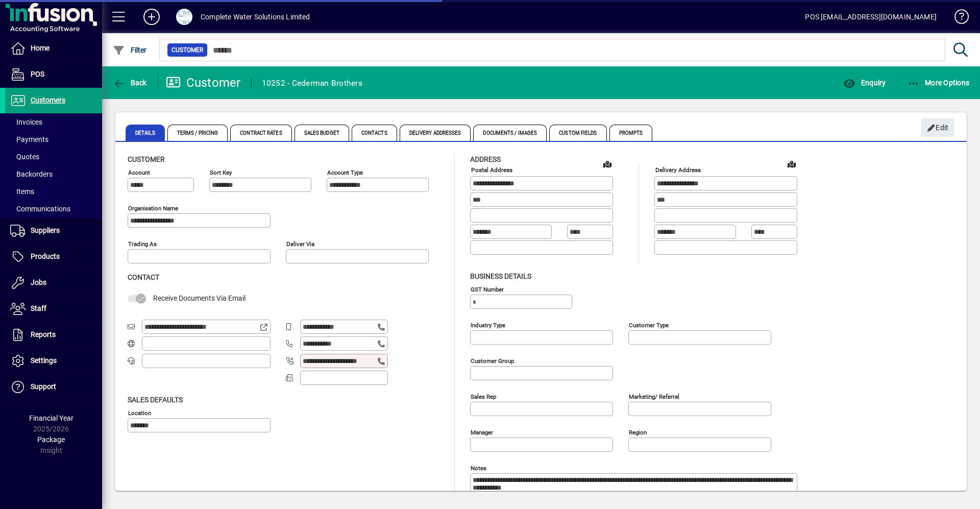  Describe the element at coordinates (199, 298) in the screenshot. I see `span: Receive Documents Via Email` at that location.